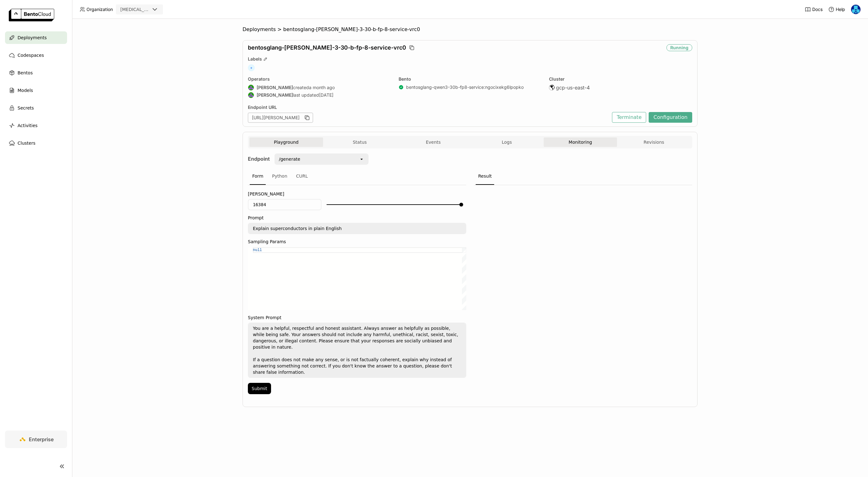 This screenshot has height=477, width=868. What do you see at coordinates (654, 142) in the screenshot?
I see `button: Revisions` at bounding box center [654, 142].